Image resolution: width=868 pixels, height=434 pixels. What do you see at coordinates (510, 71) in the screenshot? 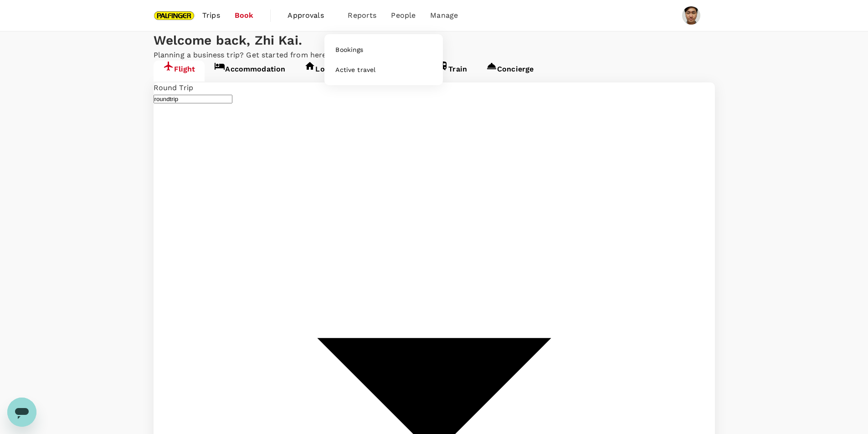
I see `a: Concierge` at bounding box center [510, 71].